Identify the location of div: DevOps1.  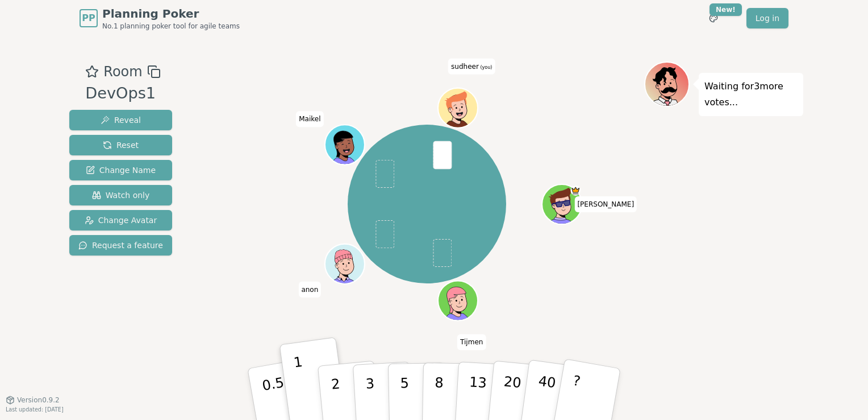
(122, 93).